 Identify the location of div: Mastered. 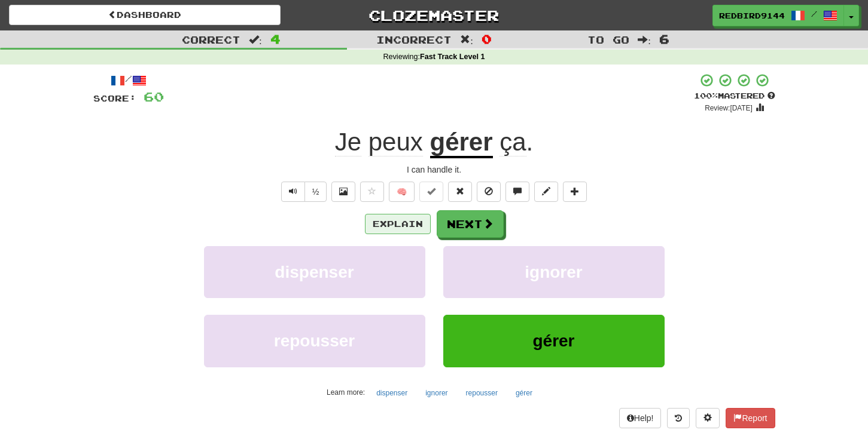
(734, 97).